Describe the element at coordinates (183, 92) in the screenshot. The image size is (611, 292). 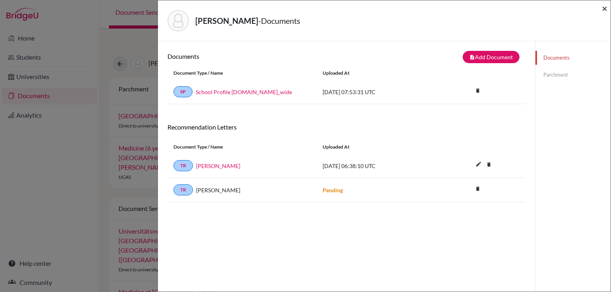
I see `a: SP` at that location.